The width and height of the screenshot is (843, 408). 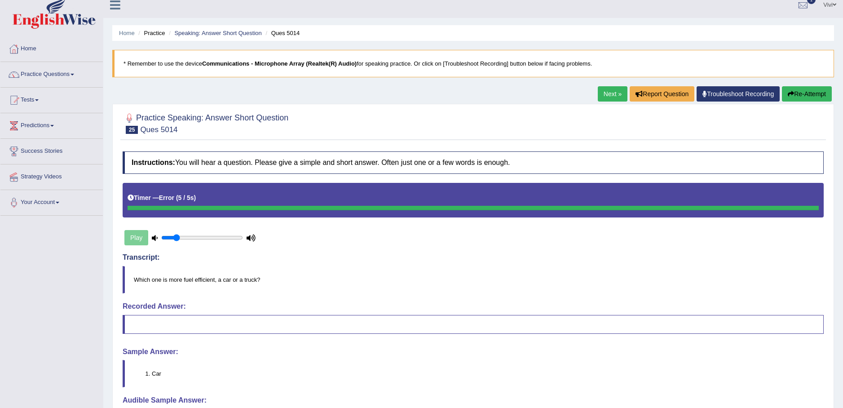 I want to click on a: Success Stories, so click(x=52, y=150).